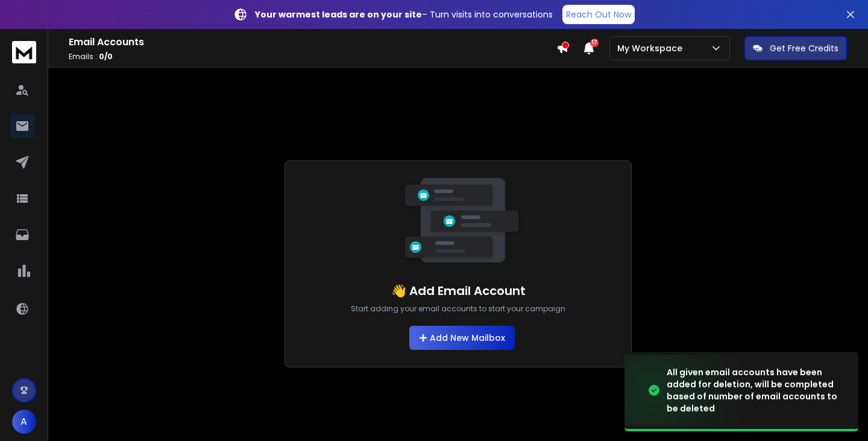  I want to click on img: logo, so click(24, 51).